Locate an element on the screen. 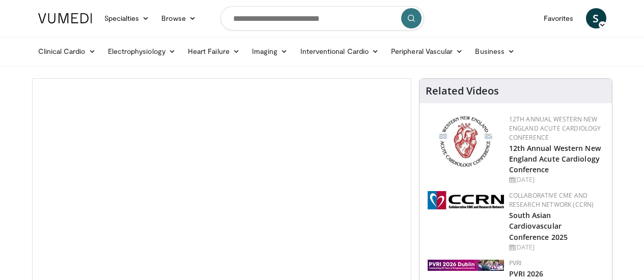  a: S is located at coordinates (596, 18).